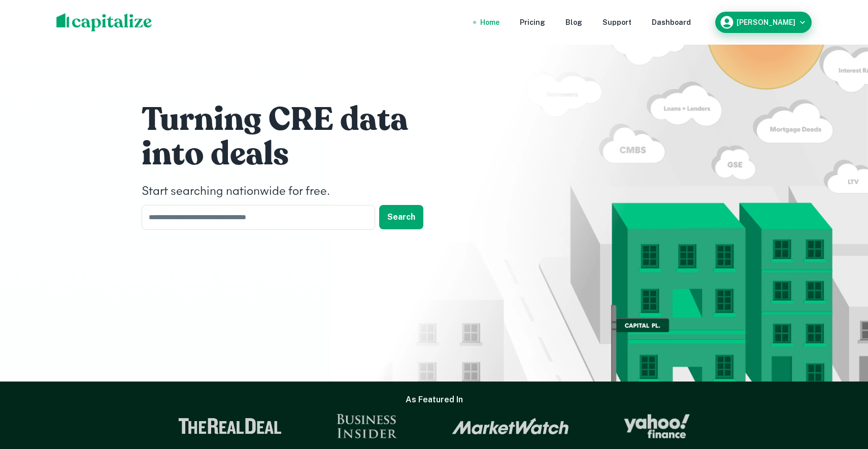  I want to click on img: Market Watch, so click(510, 426).